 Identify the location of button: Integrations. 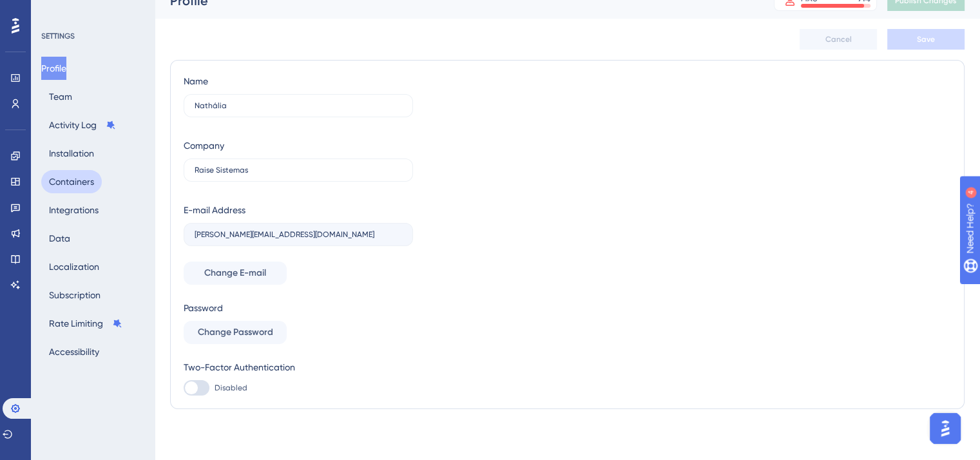
(73, 210).